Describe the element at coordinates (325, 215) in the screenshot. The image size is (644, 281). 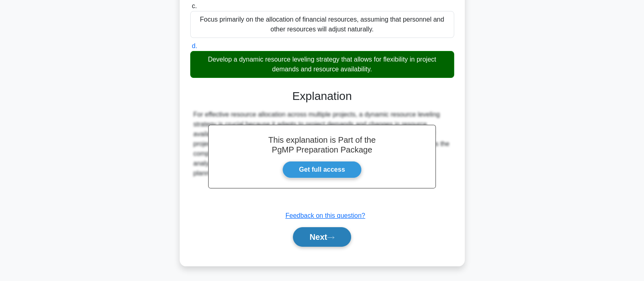
I see `u: Feedback on this question?` at that location.